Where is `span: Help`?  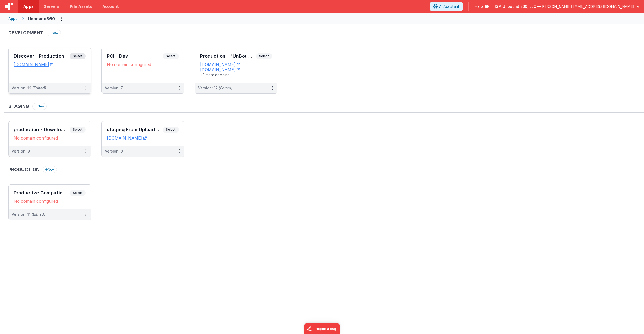
span: Help is located at coordinates (479, 6).